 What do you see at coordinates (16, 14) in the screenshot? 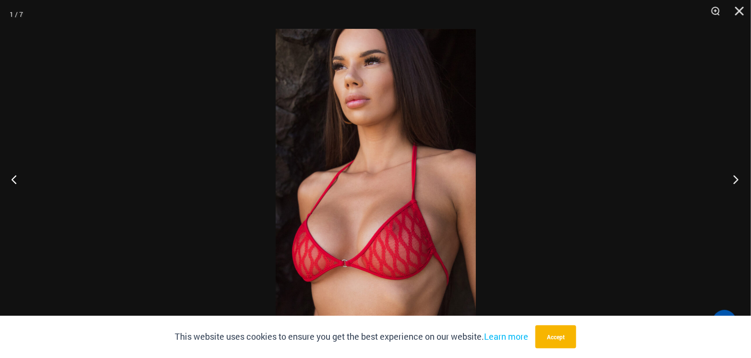
I see `div: 1 / 7` at bounding box center [16, 14].